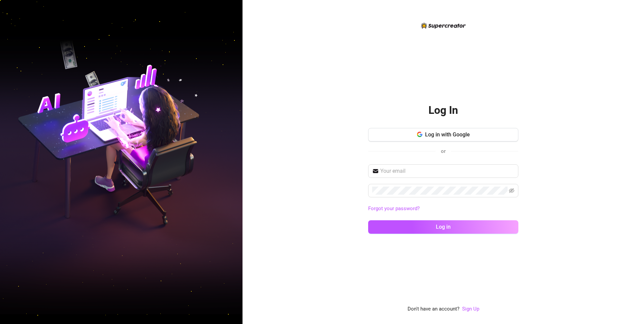 Image resolution: width=644 pixels, height=324 pixels. I want to click on span: Log in with Google, so click(448, 135).